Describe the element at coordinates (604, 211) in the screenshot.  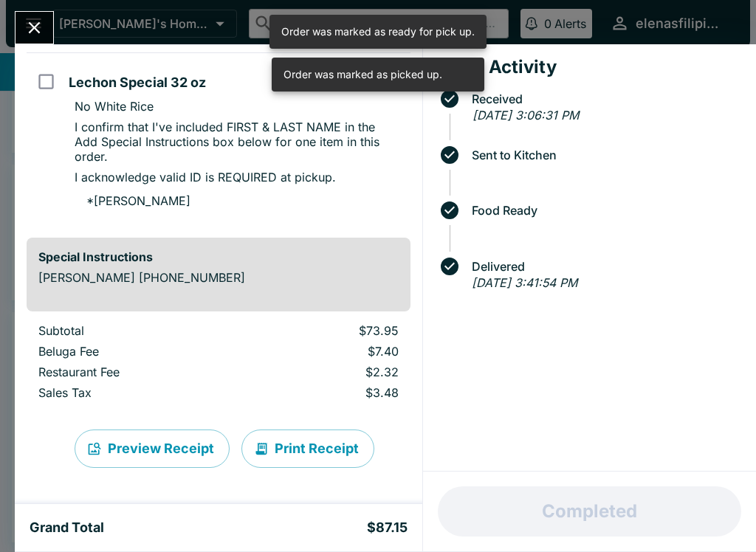
I see `span: Food Ready` at that location.